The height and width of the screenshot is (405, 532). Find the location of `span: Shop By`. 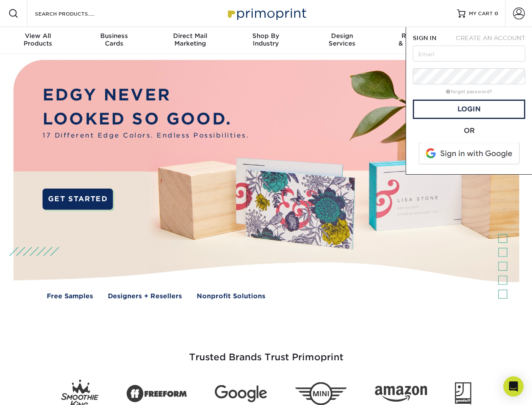

span: Shop By is located at coordinates (266, 36).